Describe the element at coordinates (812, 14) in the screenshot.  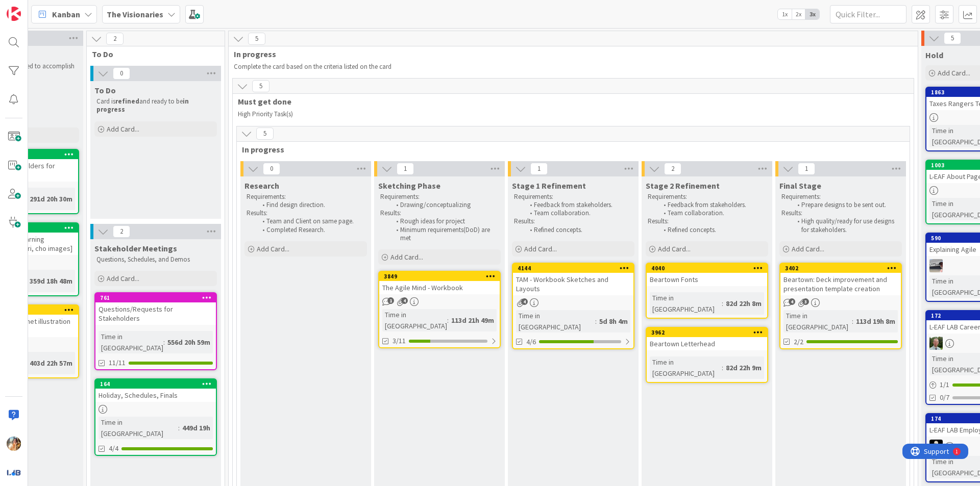
I see `span: 3x` at that location.